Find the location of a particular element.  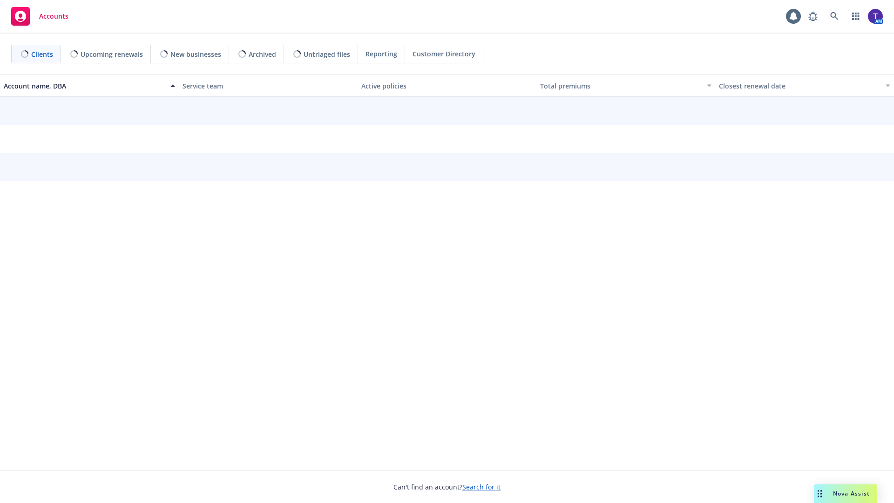

button: Total premiums is located at coordinates (626, 86).